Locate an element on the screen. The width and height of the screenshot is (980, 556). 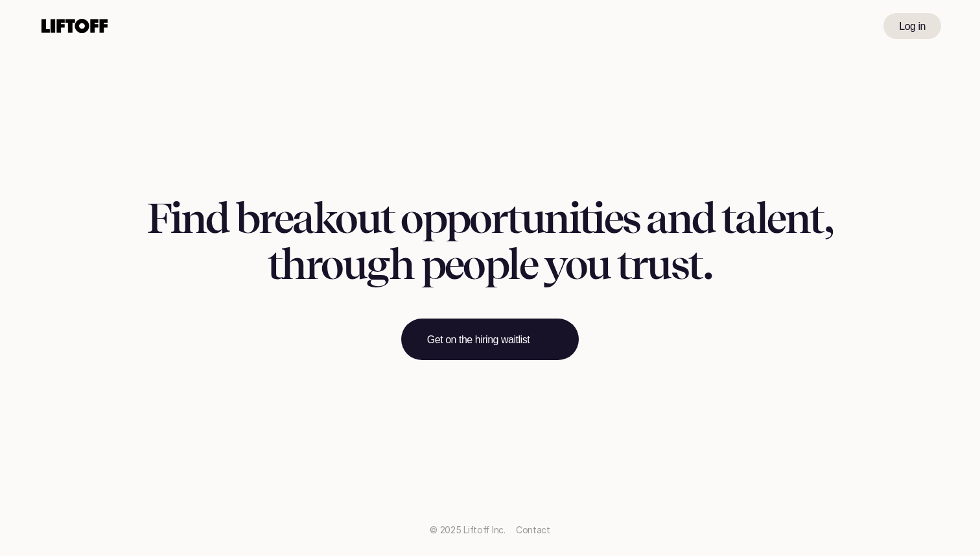
a: Contact is located at coordinates (533, 530).